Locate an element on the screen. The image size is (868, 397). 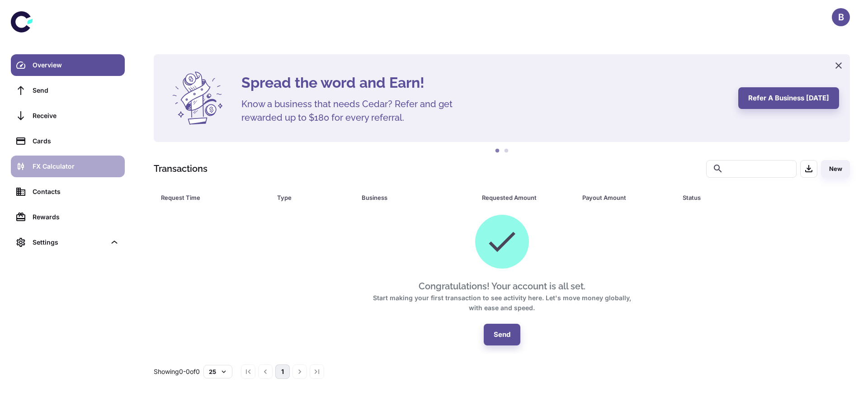
a: Contacts is located at coordinates (68, 192).